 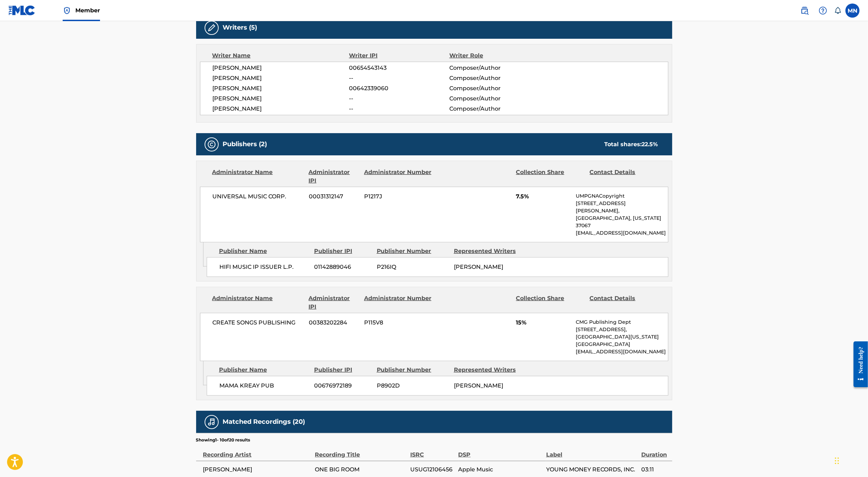 I want to click on img: Top Rightsholder, so click(x=67, y=10).